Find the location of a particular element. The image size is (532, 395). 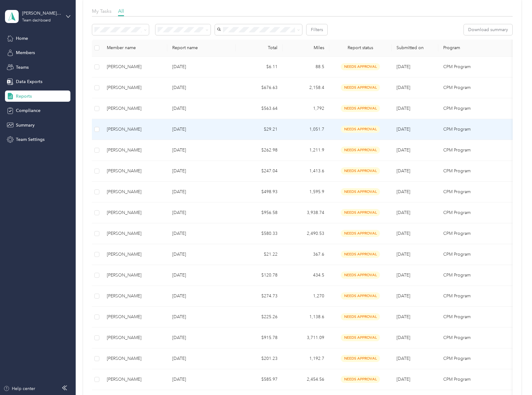

div: Member name is located at coordinates (135, 48).